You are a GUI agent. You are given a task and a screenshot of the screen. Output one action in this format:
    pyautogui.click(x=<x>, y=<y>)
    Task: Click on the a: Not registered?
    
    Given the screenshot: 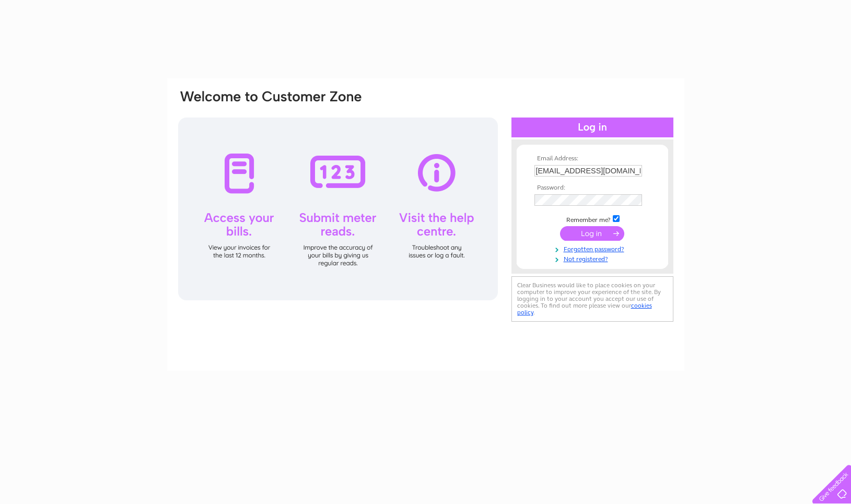 What is the action you would take?
    pyautogui.click(x=593, y=258)
    